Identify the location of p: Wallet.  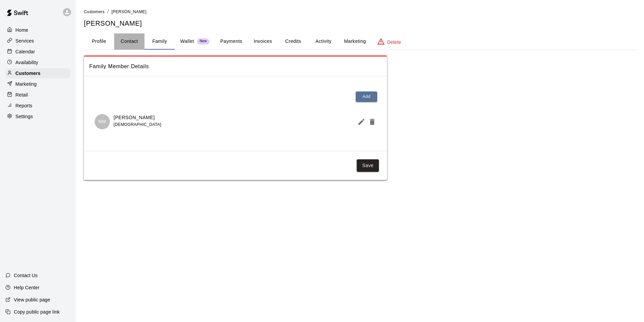
(187, 41).